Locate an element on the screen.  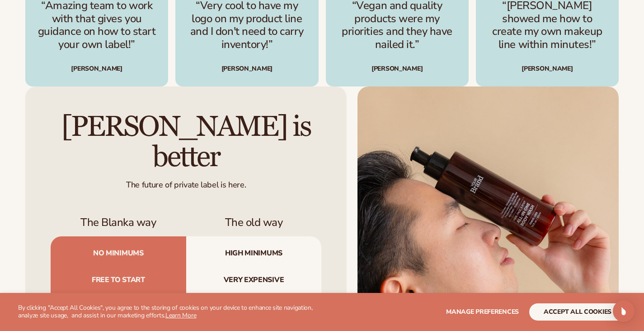
span: High minimums is located at coordinates (254, 251).